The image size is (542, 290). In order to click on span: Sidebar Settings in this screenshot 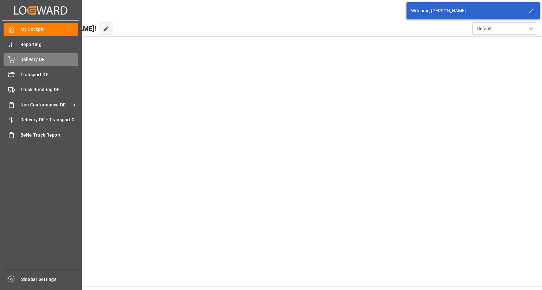, I will do `click(50, 279)`.